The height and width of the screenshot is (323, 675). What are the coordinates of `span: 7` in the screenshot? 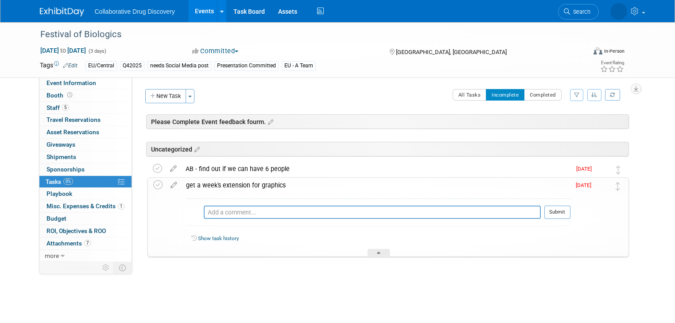 It's located at (87, 243).